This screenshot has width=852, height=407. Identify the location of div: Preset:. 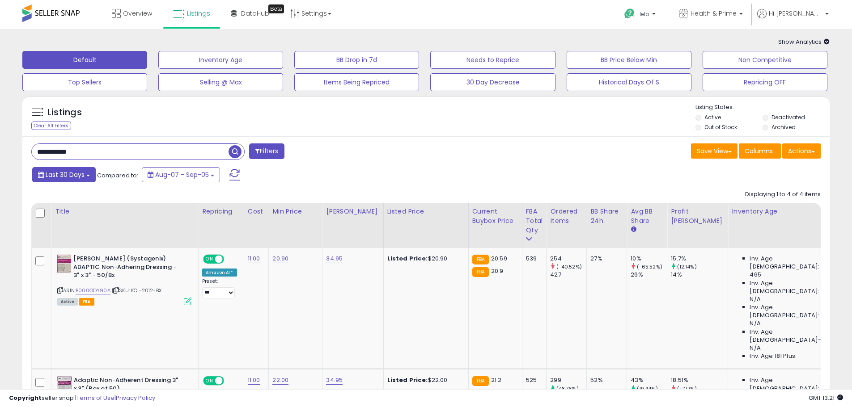
(220, 288).